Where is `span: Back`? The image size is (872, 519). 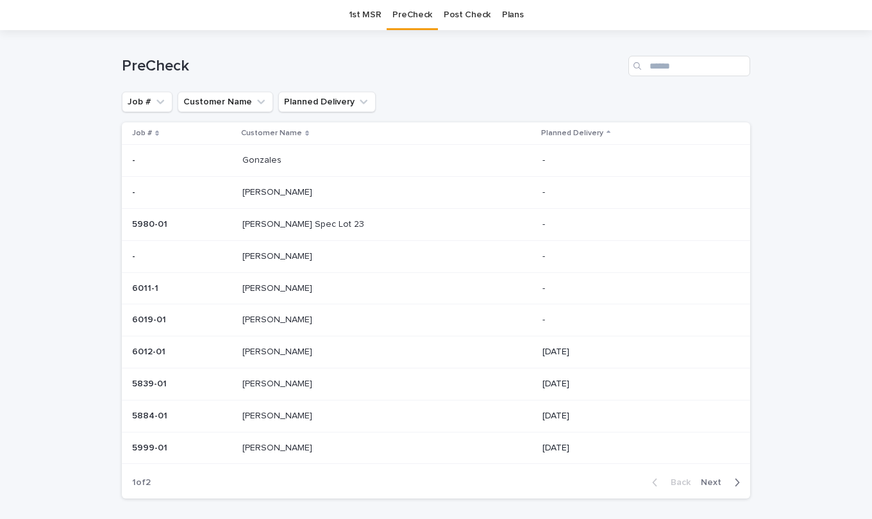 span: Back is located at coordinates (677, 483).